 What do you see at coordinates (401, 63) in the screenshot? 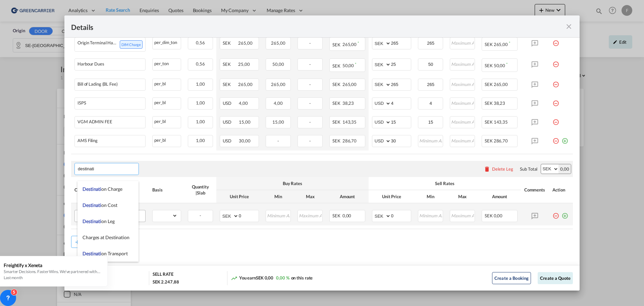
I see `input: 25` at bounding box center [401, 63].